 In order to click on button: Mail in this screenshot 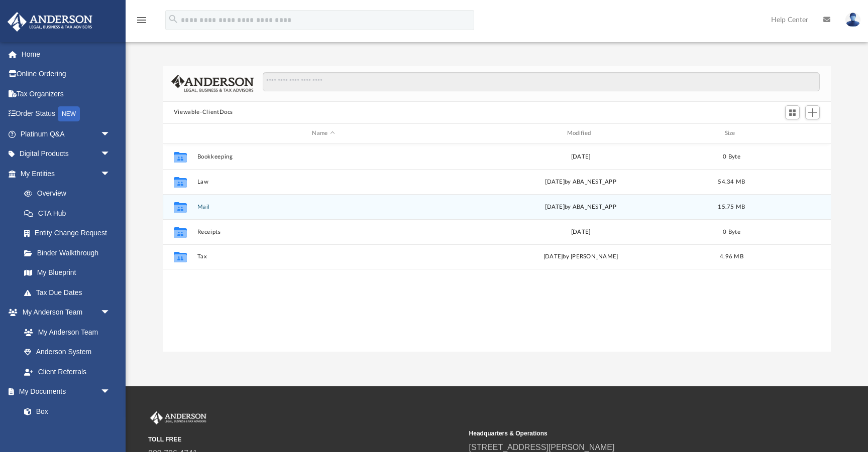, I will do `click(323, 207)`.